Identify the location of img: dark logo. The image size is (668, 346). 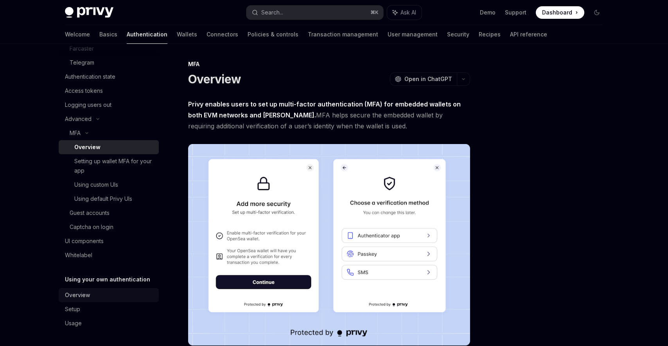
(89, 13).